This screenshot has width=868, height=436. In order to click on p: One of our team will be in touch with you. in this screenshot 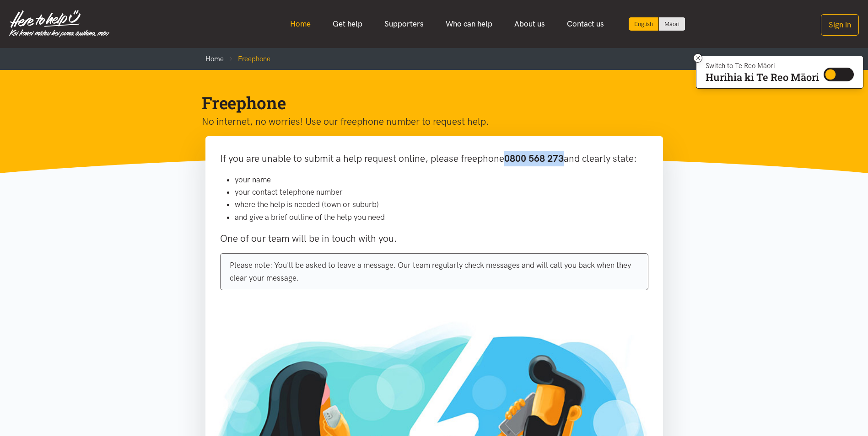, I will do `click(434, 238)`.